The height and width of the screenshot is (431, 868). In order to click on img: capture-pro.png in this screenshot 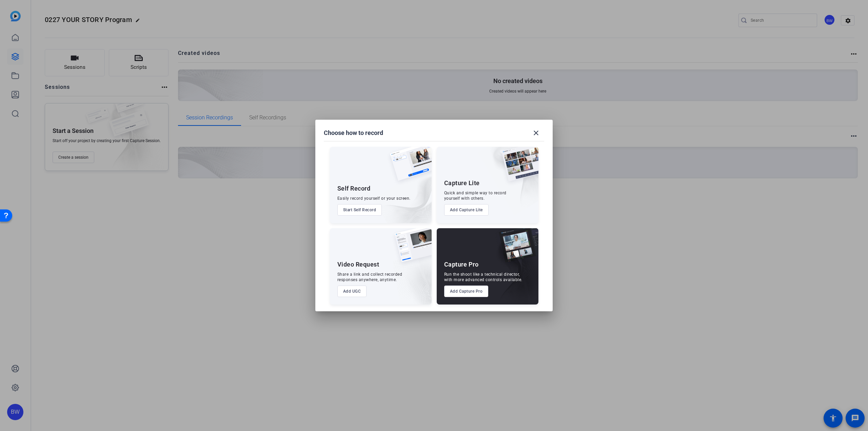, I will do `click(516, 249)`.